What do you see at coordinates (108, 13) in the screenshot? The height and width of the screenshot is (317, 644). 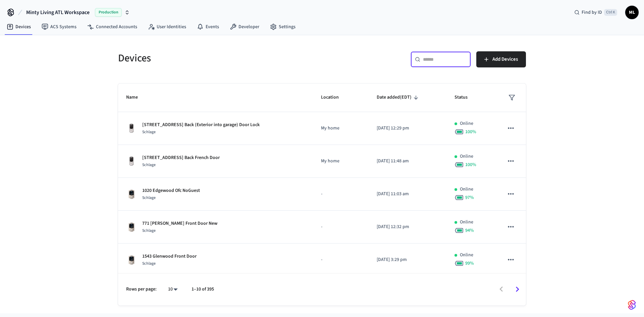 I see `span: Production` at bounding box center [108, 13].